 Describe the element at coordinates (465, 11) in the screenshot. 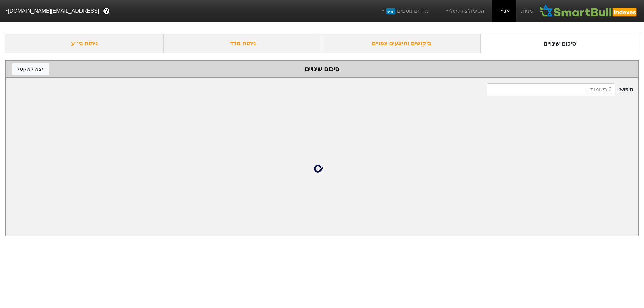

I see `a: הסימולציות שלי` at that location.